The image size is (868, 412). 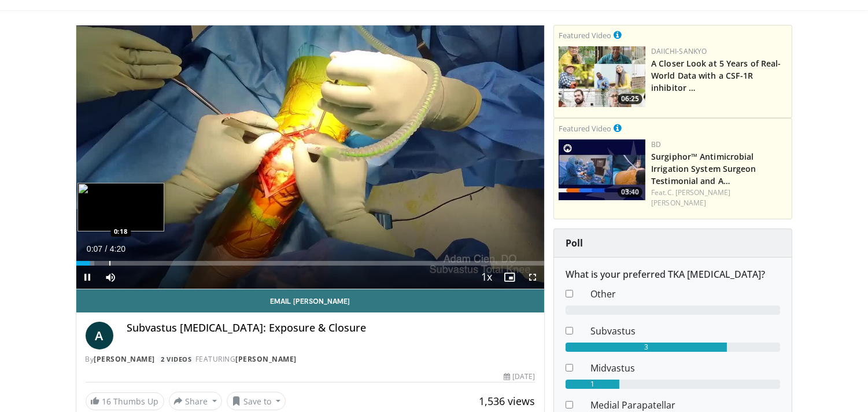 I want to click on span: A, so click(x=100, y=335).